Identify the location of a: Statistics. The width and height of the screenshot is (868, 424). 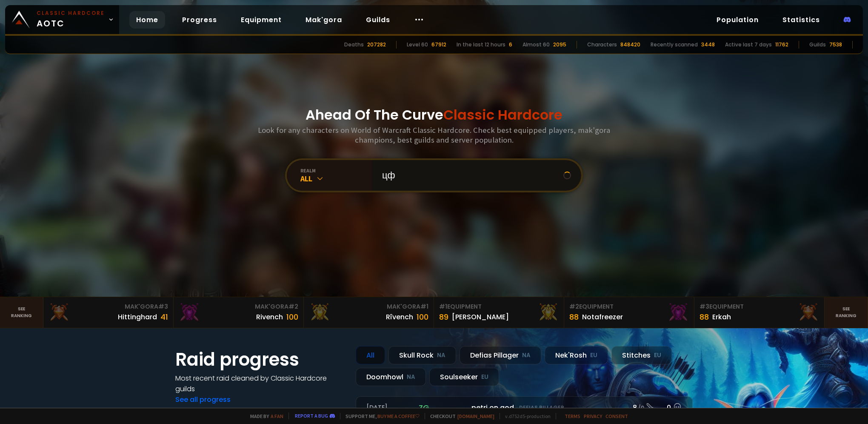
(801, 20).